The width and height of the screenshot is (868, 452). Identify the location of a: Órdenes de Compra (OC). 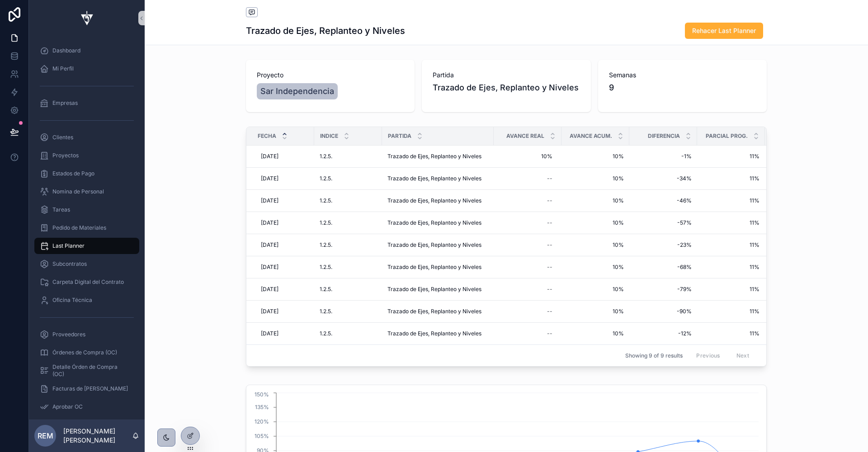
(87, 352).